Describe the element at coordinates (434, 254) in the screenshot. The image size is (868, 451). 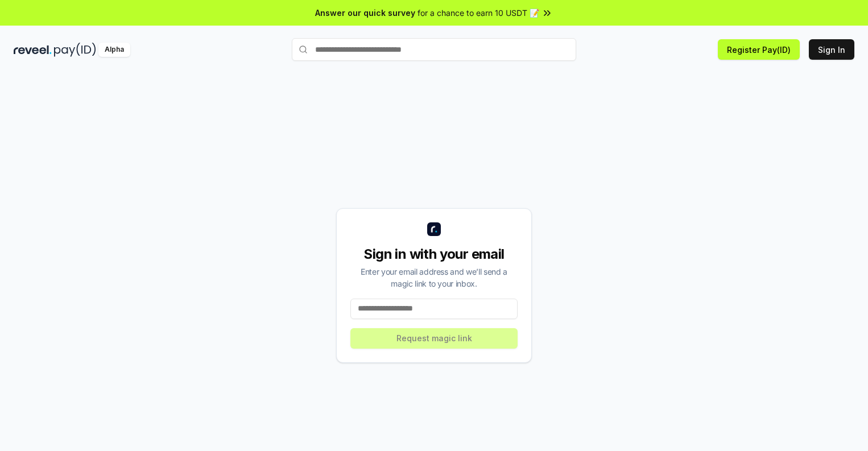
I see `div: Sign in with your email` at that location.